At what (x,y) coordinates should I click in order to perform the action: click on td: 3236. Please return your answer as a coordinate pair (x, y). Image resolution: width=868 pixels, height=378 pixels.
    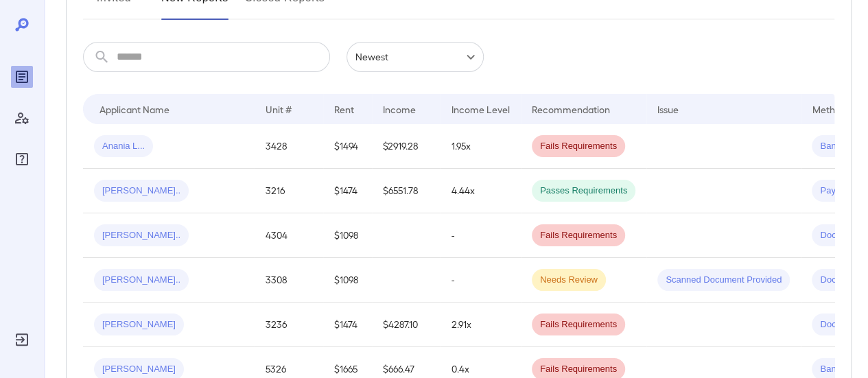
    Looking at the image, I should click on (289, 325).